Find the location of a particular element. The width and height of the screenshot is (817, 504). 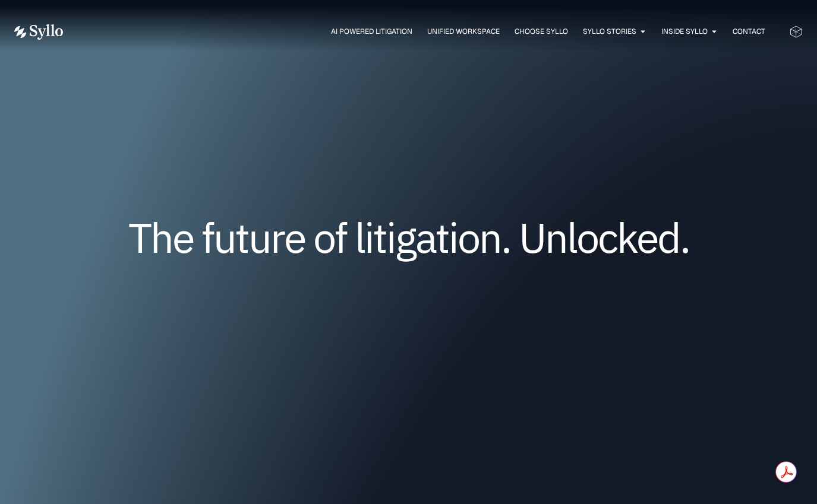

span: Contact is located at coordinates (749, 31).